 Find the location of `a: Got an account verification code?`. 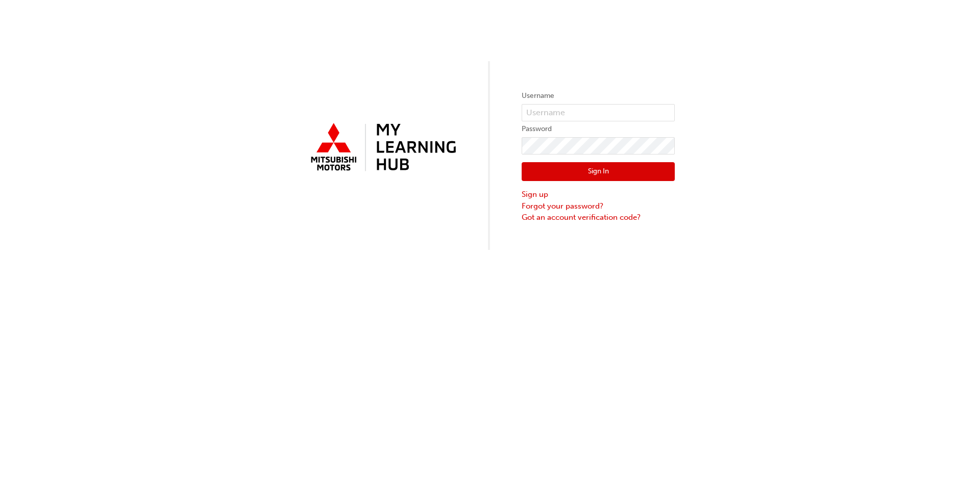

a: Got an account verification code? is located at coordinates (598, 217).